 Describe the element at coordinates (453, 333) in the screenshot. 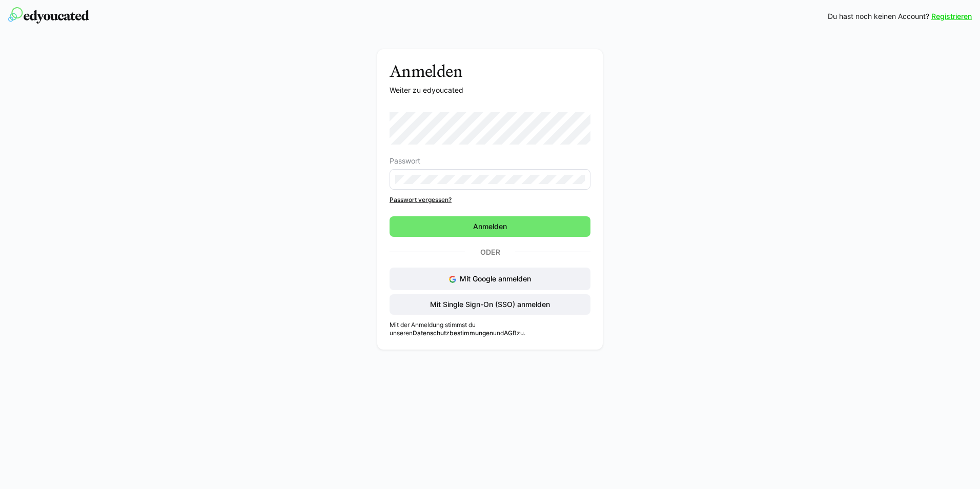

I see `a: Datenschutzbestimmungen` at that location.